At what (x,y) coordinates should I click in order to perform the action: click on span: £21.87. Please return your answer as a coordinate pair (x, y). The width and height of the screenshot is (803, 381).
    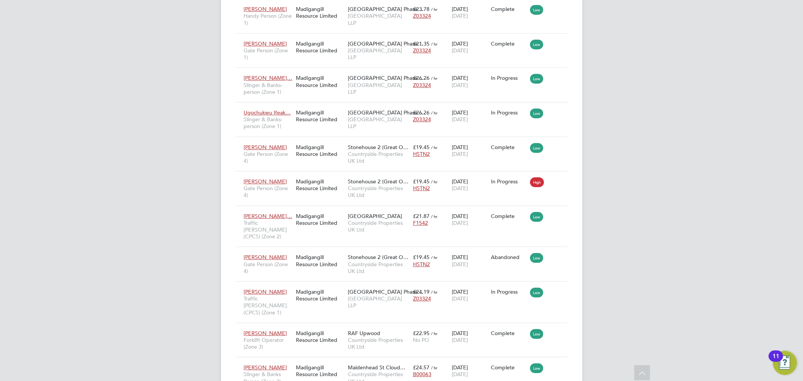
    Looking at the image, I should click on (421, 216).